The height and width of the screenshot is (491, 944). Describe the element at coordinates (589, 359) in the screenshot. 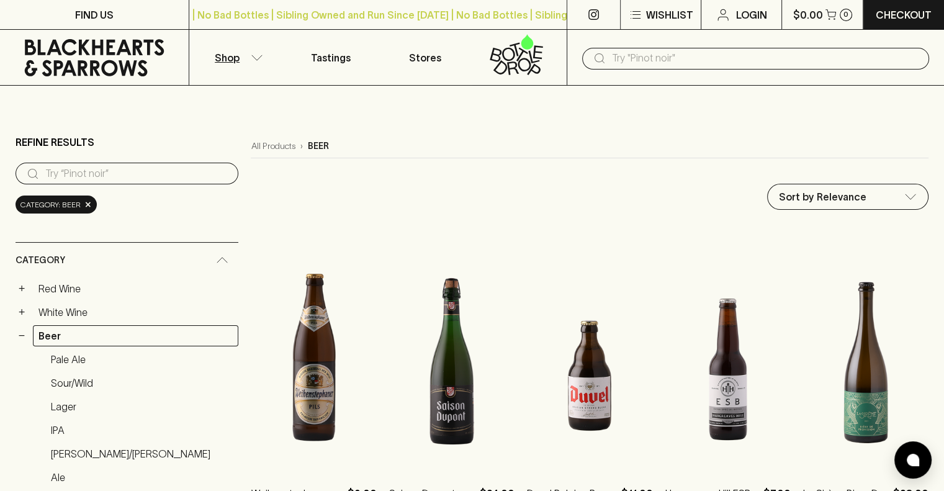

I see `img: Duvel Belgian Beer` at that location.